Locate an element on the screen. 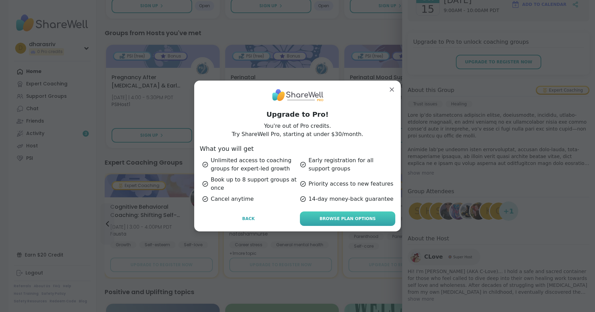 The image size is (595, 312). div: Priority access to new features is located at coordinates (348, 184).